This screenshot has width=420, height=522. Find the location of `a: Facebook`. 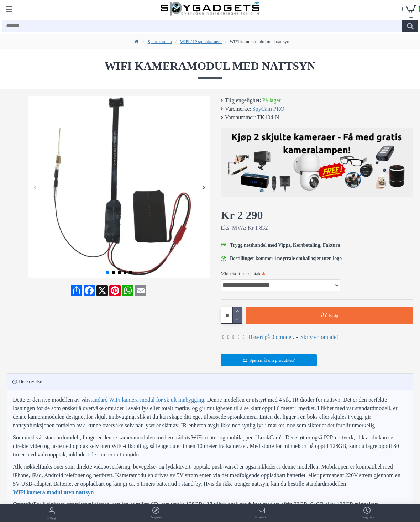

a: Facebook is located at coordinates (90, 291).